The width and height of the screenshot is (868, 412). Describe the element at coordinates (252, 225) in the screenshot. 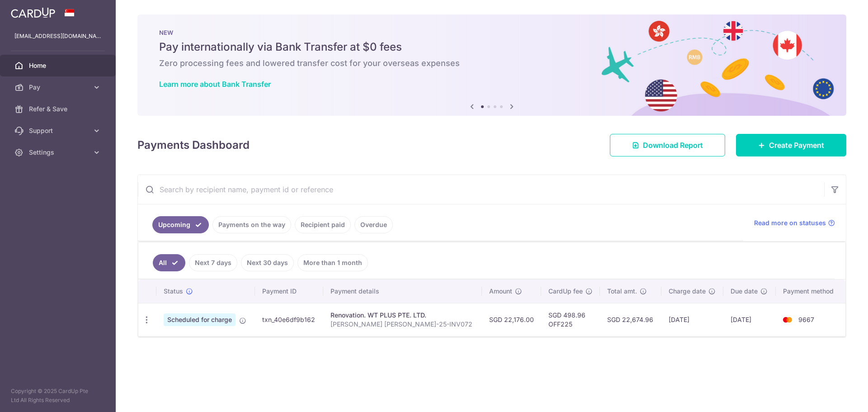

I see `a: Payments on the way` at that location.